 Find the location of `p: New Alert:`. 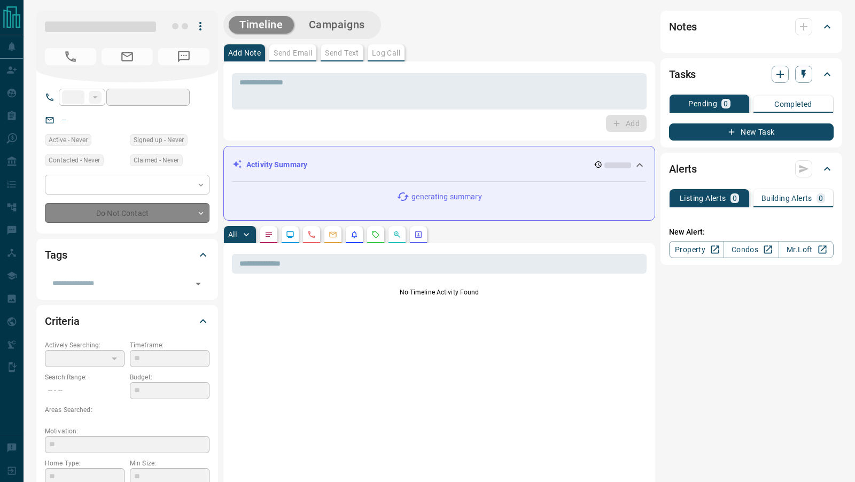

p: New Alert: is located at coordinates (751, 232).